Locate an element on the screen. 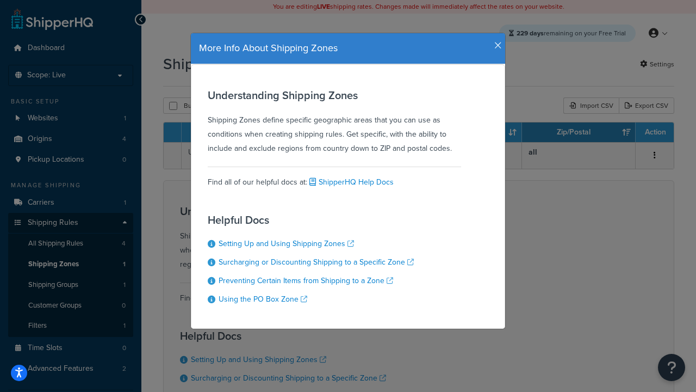 This screenshot has height=392, width=696. a: ShipperHQ Help Docs is located at coordinates (350, 182).